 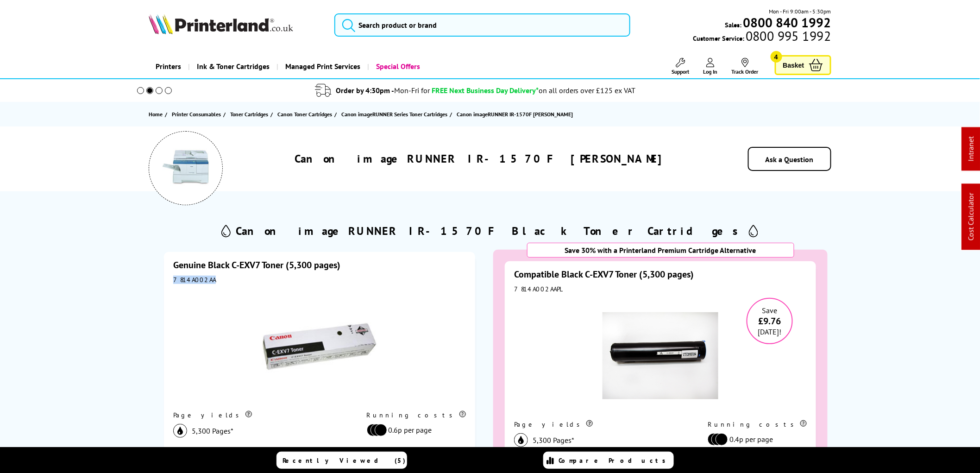 What do you see at coordinates (344, 461) in the screenshot?
I see `span: Recently Viewed (5)` at bounding box center [344, 461].